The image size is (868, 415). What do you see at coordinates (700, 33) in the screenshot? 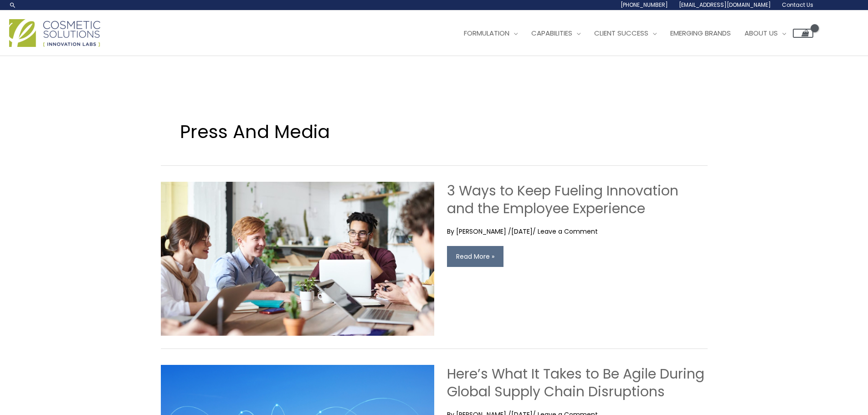
I see `a: Emerging Brands` at bounding box center [700, 33].